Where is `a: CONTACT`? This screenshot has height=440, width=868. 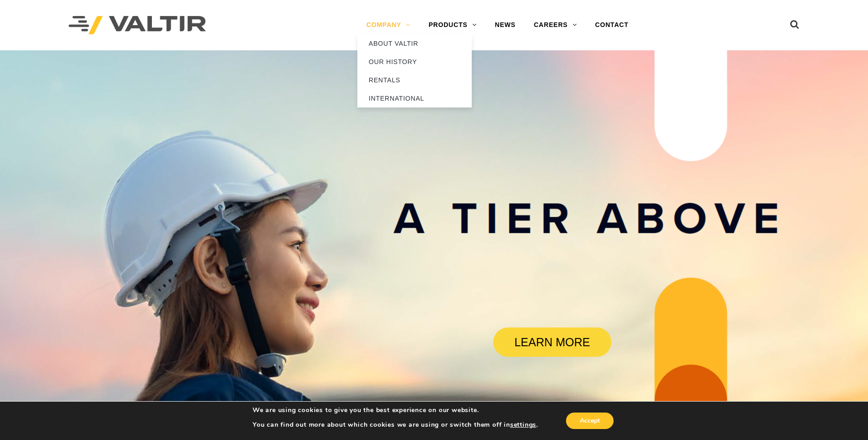
a: CONTACT is located at coordinates (612, 26).